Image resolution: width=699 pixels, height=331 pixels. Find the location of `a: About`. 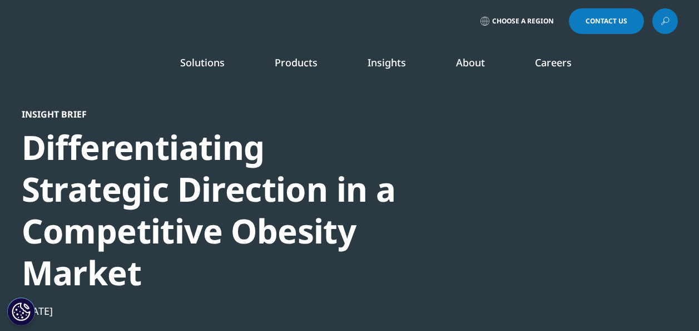

a: About is located at coordinates (471, 62).